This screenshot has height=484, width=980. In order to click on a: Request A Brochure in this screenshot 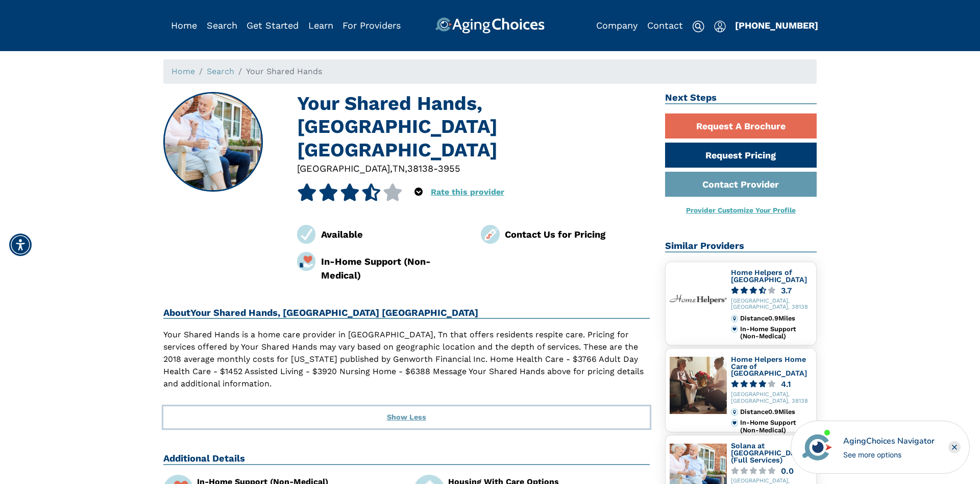, I will do `click(742, 126)`.